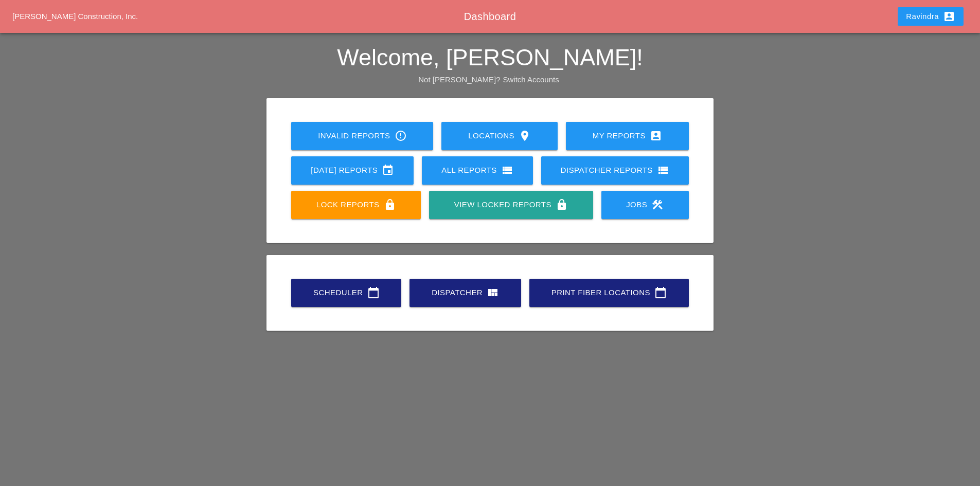  I want to click on div: Jobs, so click(645, 205).